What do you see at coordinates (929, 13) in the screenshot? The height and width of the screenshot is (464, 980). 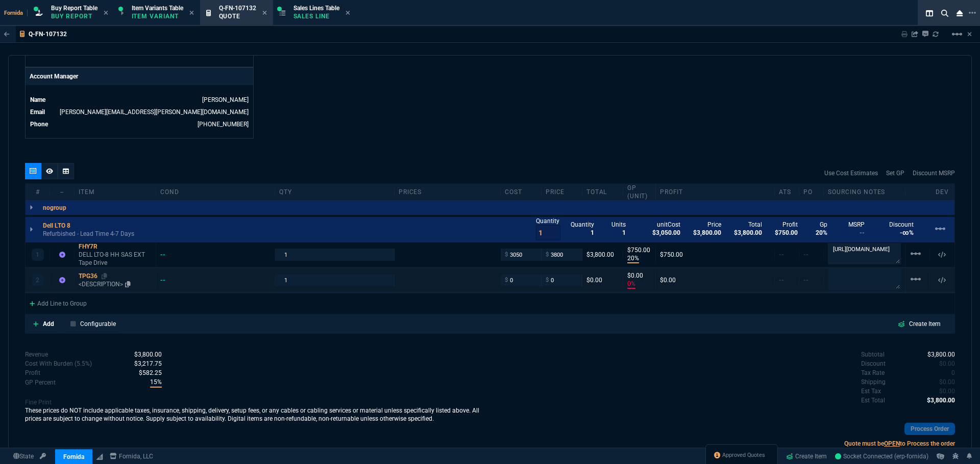 I see `nx-icon: Split Panels` at bounding box center [929, 13].